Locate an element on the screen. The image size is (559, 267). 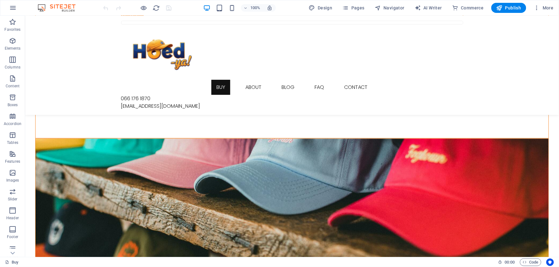
p: Content is located at coordinates (13, 86).